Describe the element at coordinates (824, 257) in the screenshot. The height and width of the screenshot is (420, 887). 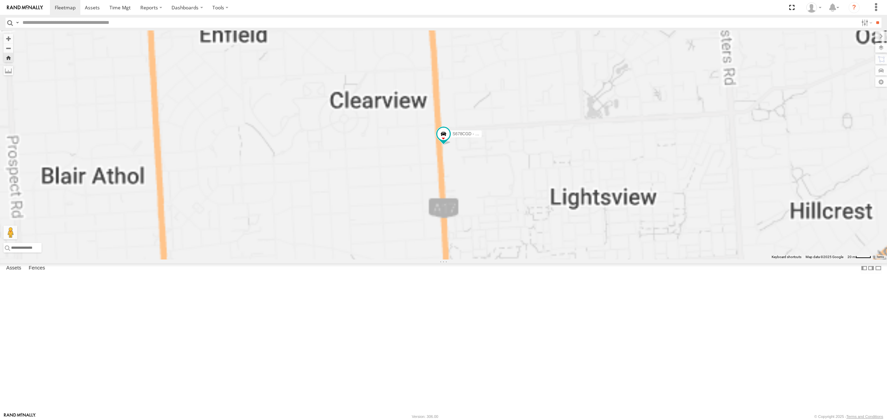
I see `span: Map data ©2025 Google` at that location.